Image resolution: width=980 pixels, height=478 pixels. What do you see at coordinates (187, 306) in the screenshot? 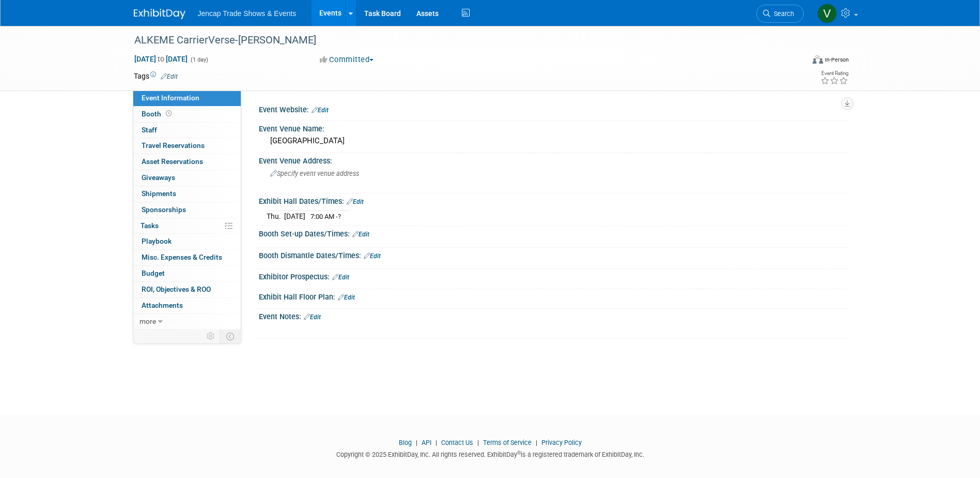
I see `a: Attachments` at bounding box center [187, 306].